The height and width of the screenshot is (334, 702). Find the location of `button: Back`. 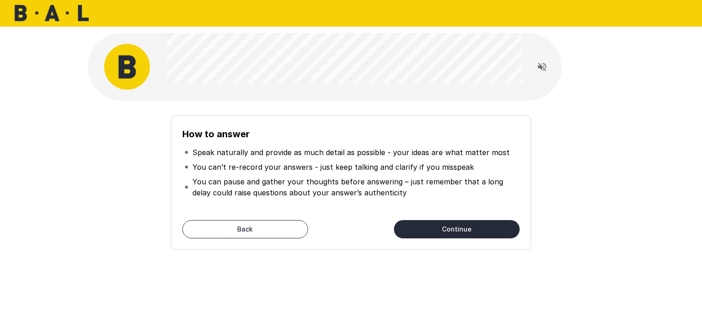

button: Back is located at coordinates (245, 229).